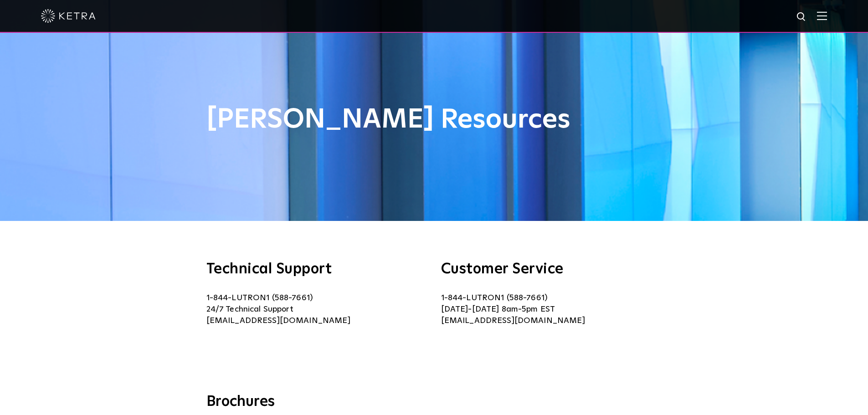 This screenshot has width=868, height=415. What do you see at coordinates (316, 269) in the screenshot?
I see `h3: Technical Support` at bounding box center [316, 269].